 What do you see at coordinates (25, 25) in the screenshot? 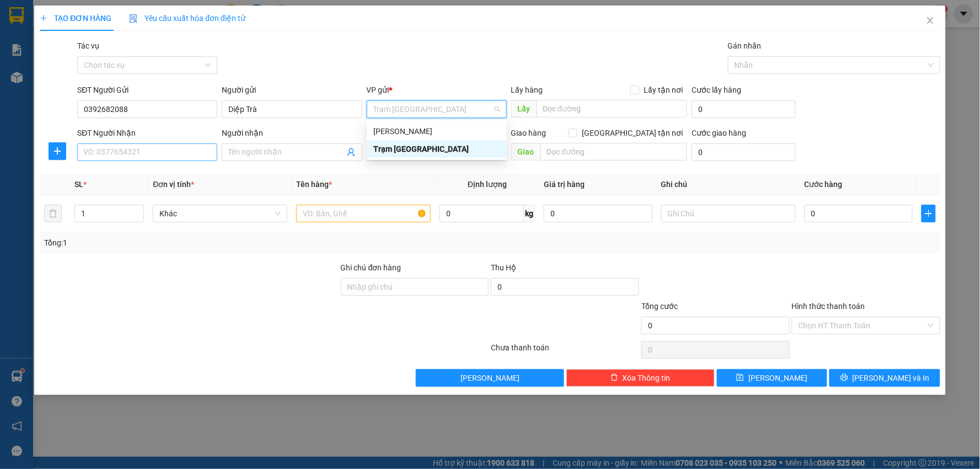
I see `img: logo.jpg` at bounding box center [25, 25].